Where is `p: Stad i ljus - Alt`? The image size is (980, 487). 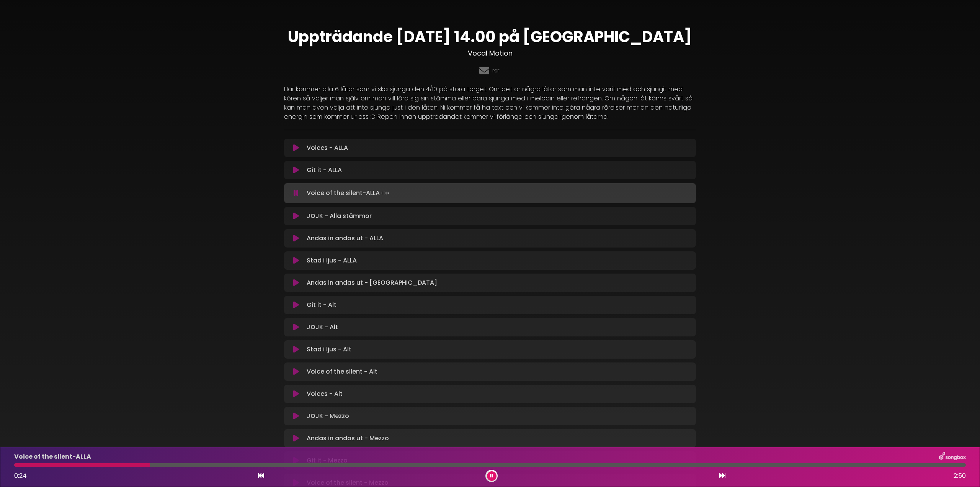 p: Stad i ljus - Alt is located at coordinates (329, 349).